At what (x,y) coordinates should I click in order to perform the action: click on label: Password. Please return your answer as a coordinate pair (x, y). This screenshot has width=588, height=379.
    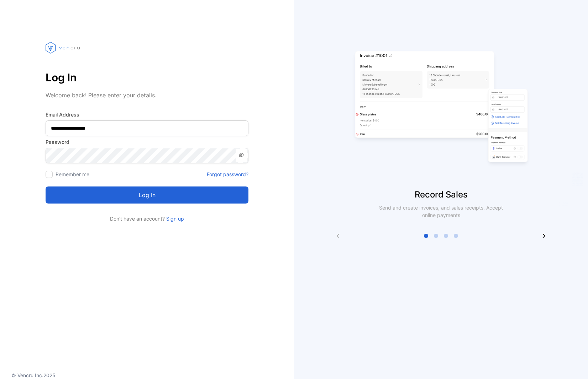
    Looking at the image, I should click on (147, 142).